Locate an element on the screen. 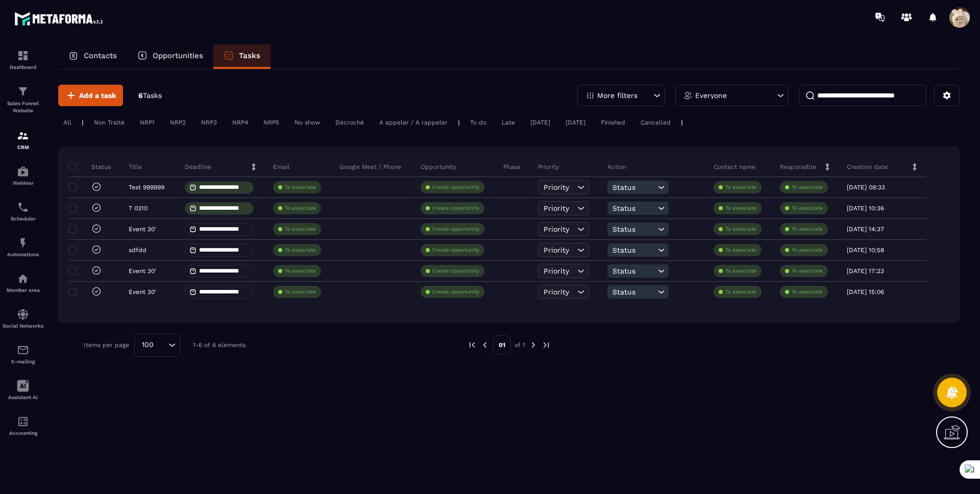  p: 6 is located at coordinates (150, 96).